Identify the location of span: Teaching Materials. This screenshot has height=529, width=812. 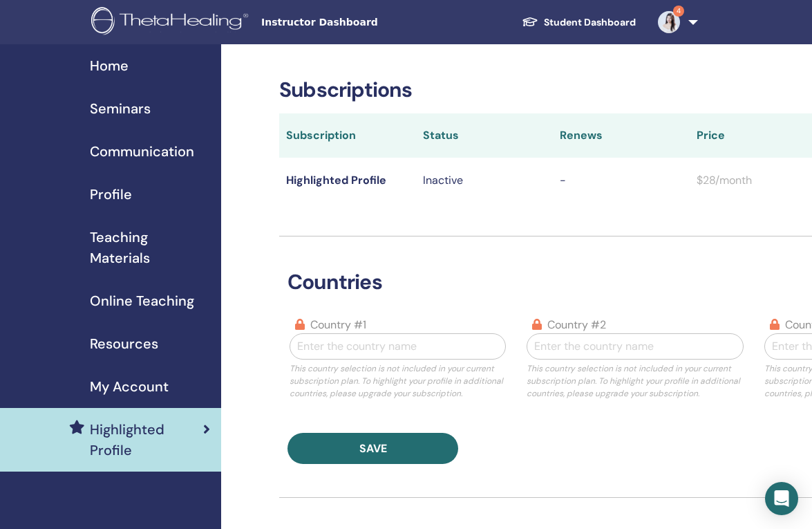
(150, 247).